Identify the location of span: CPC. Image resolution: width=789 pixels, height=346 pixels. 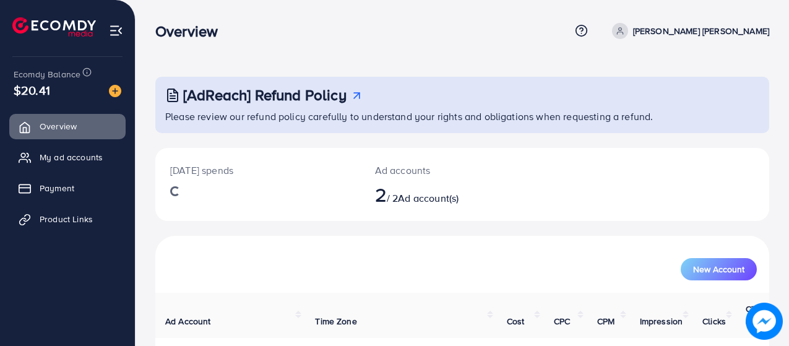
(562, 321).